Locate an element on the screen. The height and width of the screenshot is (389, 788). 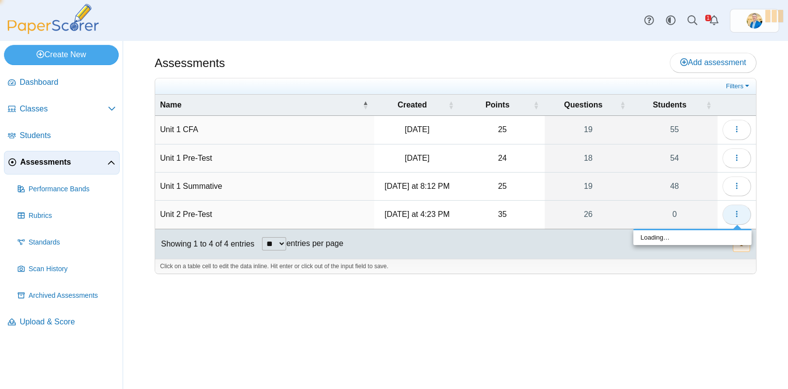
span: Scan History is located at coordinates (72, 269).